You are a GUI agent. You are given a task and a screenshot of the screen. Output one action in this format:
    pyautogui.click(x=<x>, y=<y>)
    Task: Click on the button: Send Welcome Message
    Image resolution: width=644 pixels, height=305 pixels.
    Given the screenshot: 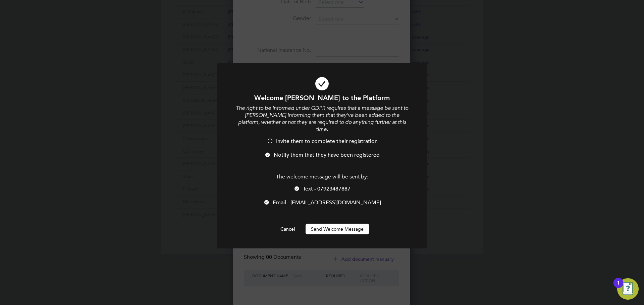 What is the action you would take?
    pyautogui.click(x=337, y=229)
    